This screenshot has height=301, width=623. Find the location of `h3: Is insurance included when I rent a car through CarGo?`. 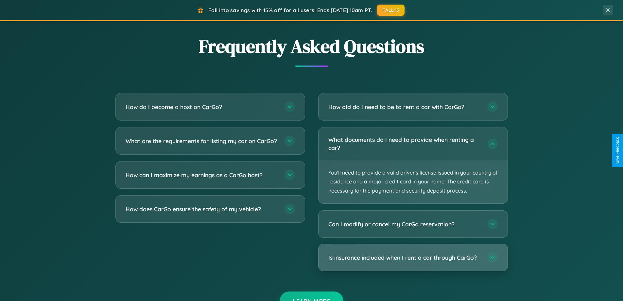

h3: Is insurance included when I rent a car through CarGo? is located at coordinates (405, 257).